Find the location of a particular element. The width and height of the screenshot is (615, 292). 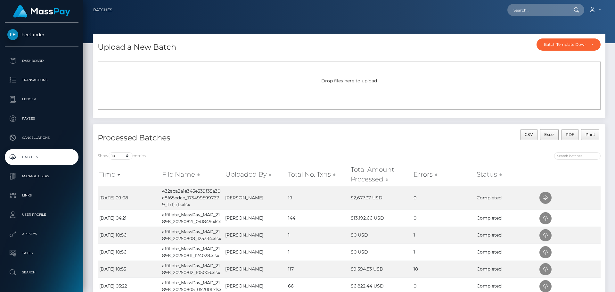

span: Drop files here to upload is located at coordinates (349, 81).